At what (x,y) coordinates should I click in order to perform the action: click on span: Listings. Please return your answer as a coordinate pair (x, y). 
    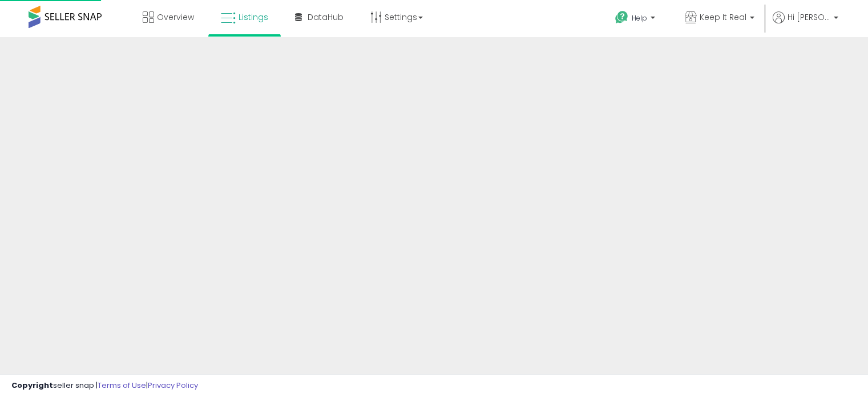
    Looking at the image, I should click on (253, 17).